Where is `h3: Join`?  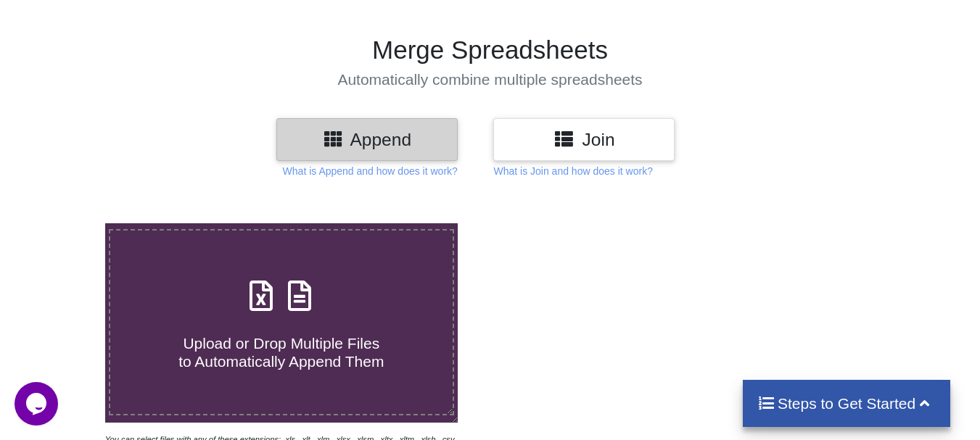
h3: Join is located at coordinates (584, 139).